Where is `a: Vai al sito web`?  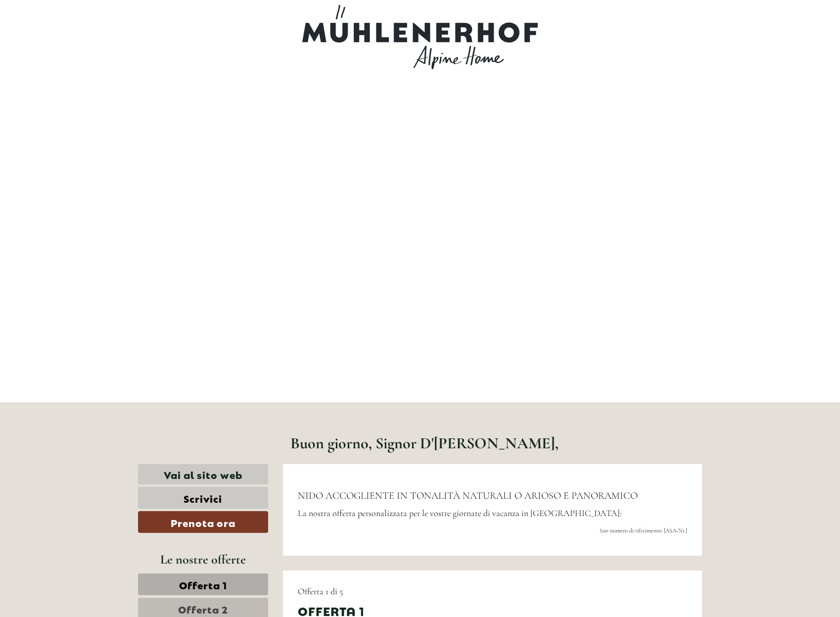
a: Vai al sito web is located at coordinates (203, 474).